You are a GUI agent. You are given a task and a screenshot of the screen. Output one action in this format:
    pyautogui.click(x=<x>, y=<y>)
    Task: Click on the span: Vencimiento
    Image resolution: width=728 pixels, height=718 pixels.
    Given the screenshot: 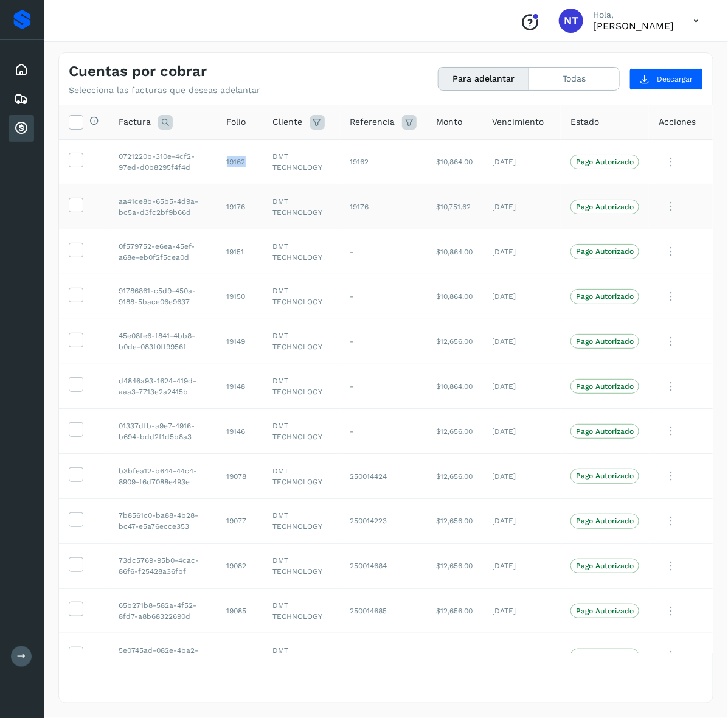 What is the action you would take?
    pyautogui.click(x=517, y=121)
    